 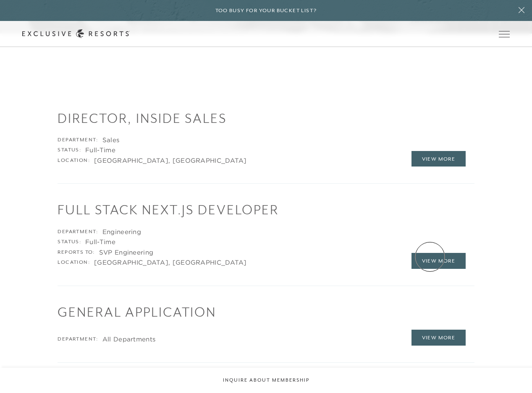 I want to click on button: Open navigation, so click(x=504, y=34).